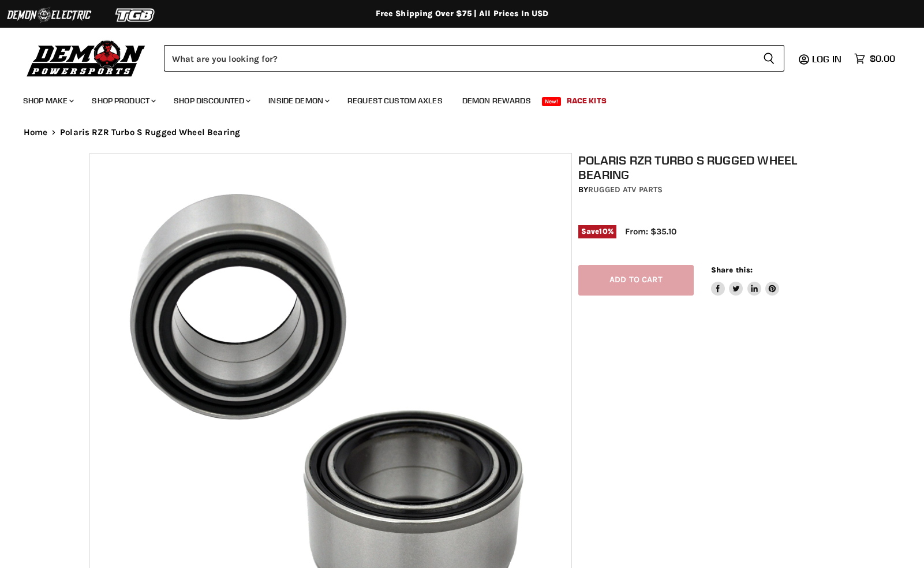 This screenshot has height=568, width=924. I want to click on a: Race Kits, so click(586, 100).